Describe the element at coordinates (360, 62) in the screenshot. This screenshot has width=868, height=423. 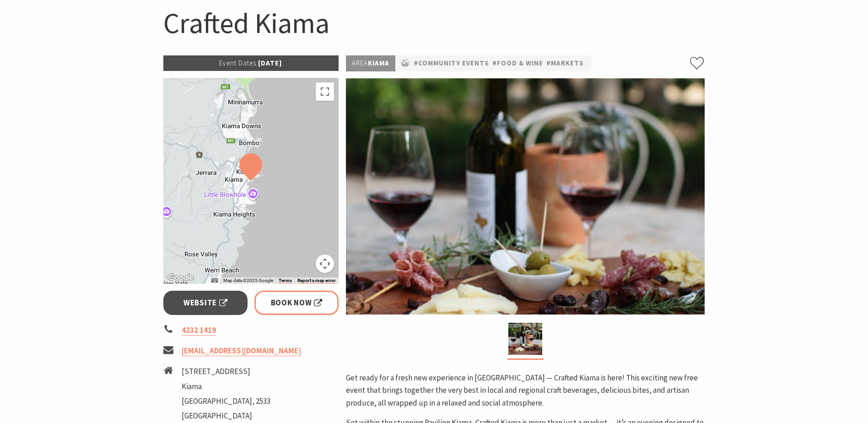
I see `span: Area` at that location.